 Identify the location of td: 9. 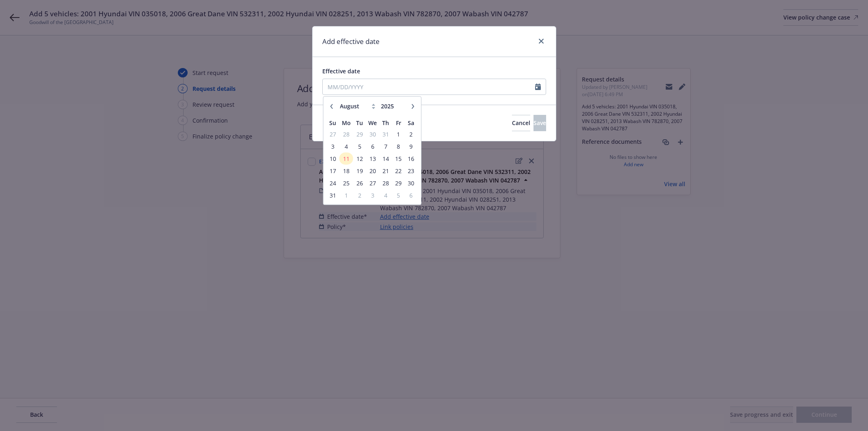
(411, 146).